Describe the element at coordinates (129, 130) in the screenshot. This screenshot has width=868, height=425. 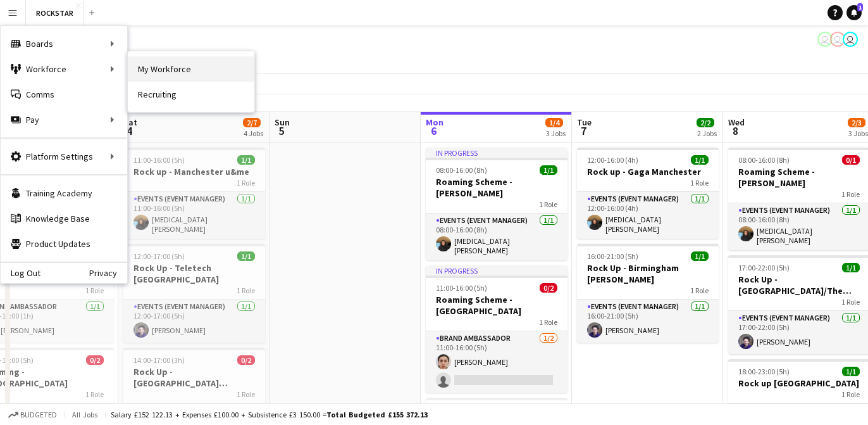
I see `span: 4` at that location.